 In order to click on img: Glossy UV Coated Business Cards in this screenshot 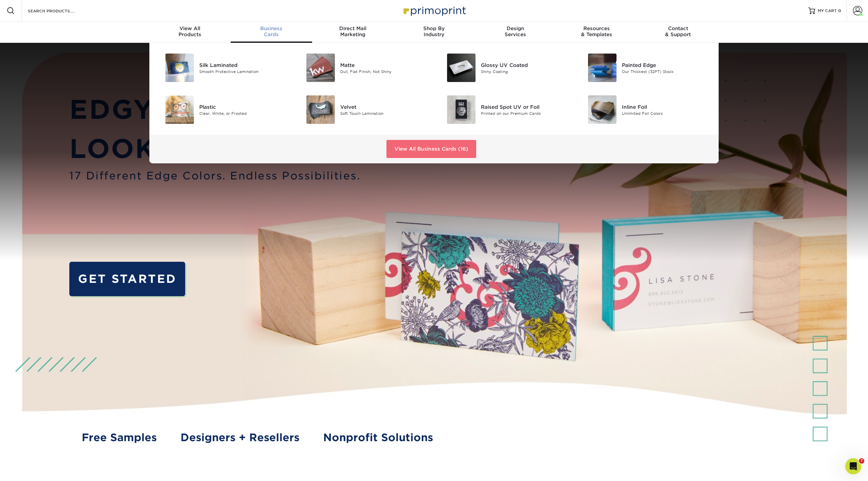, I will do `click(461, 68)`.